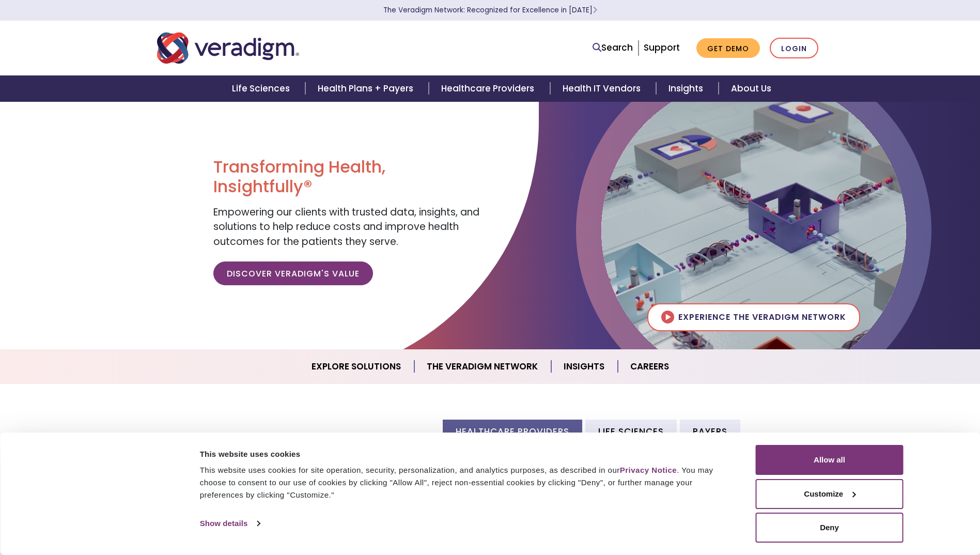 This screenshot has width=980, height=555. What do you see at coordinates (794, 48) in the screenshot?
I see `a: Login` at bounding box center [794, 48].